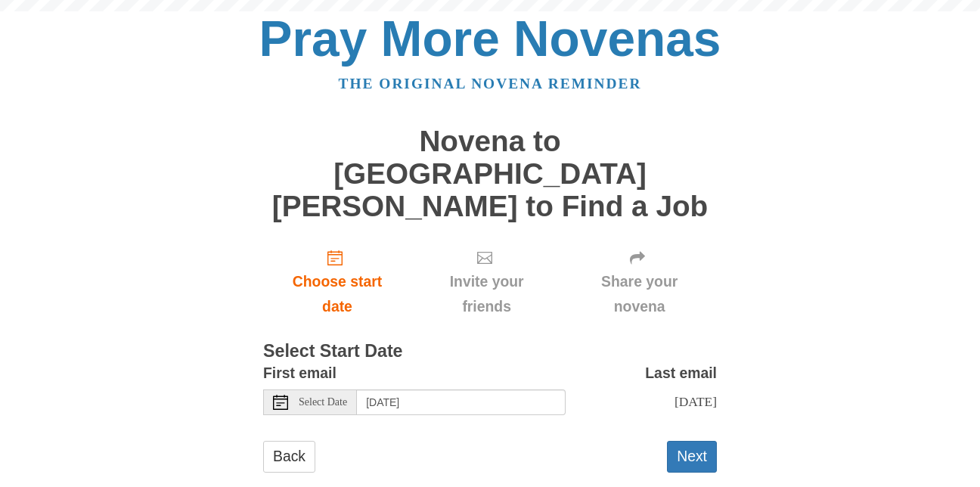 The width and height of the screenshot is (980, 487). I want to click on a: Choose start date, so click(337, 283).